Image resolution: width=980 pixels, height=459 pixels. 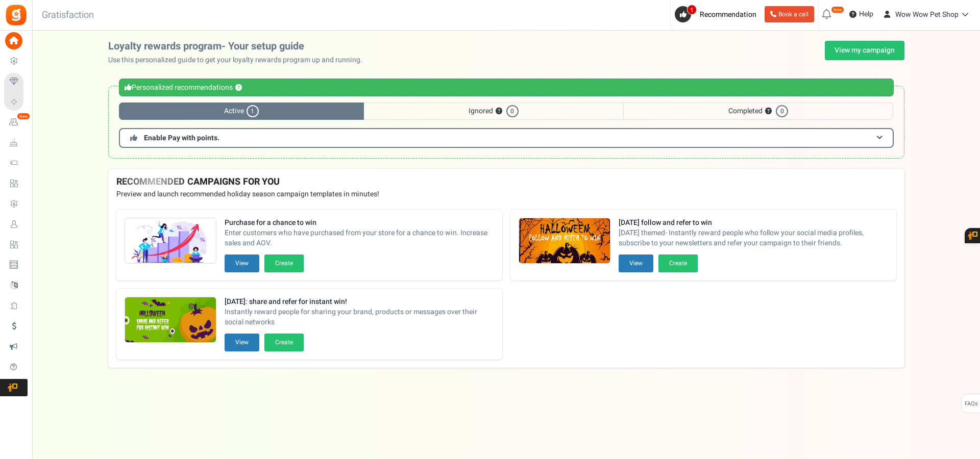 I want to click on a: Help, so click(x=861, y=15).